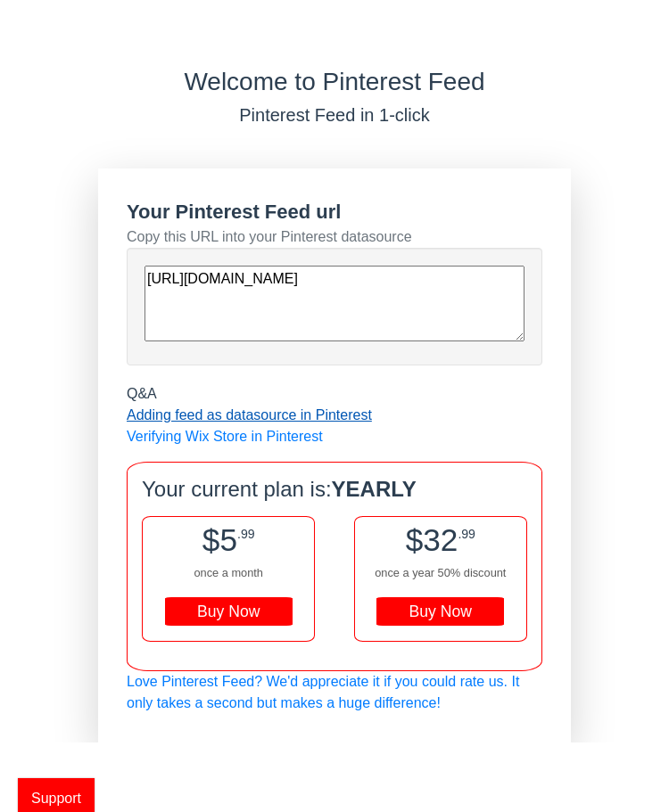 The image size is (669, 812). What do you see at coordinates (334, 394) in the screenshot?
I see `div: Q&A` at bounding box center [334, 394].